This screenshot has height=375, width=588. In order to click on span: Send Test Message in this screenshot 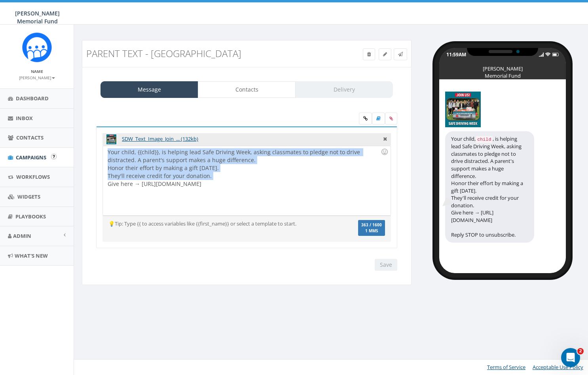, I will do `click(400, 54)`.